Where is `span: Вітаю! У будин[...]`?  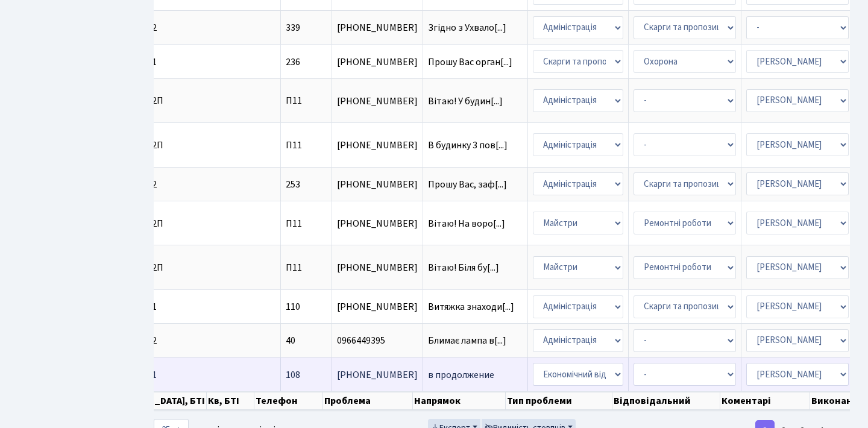
span: Вітаю! У будин[...] is located at coordinates (466, 101).